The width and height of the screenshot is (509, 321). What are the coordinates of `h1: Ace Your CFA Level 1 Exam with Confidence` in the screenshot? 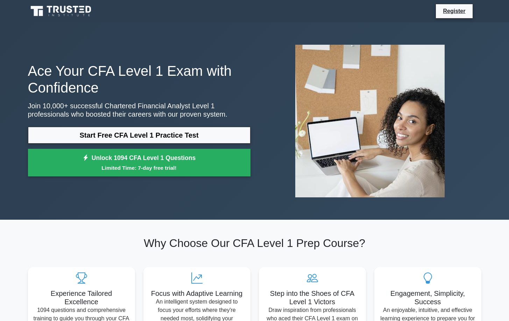 It's located at (139, 79).